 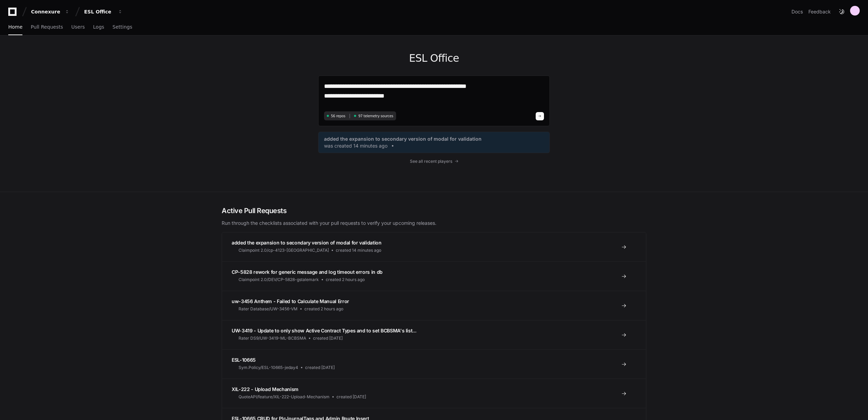 What do you see at coordinates (103, 12) in the screenshot?
I see `button: ESL Office` at bounding box center [103, 12].